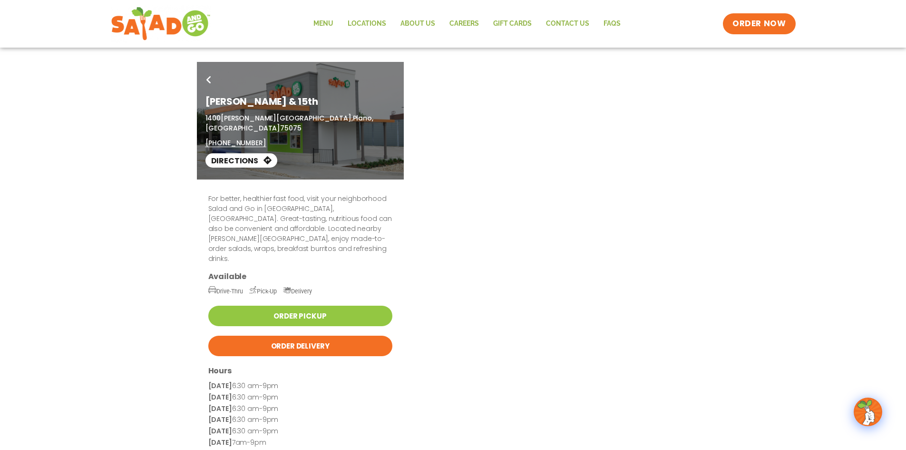 Image resolution: width=906 pixels, height=450 pixels. I want to click on nav: Menu, so click(467, 24).